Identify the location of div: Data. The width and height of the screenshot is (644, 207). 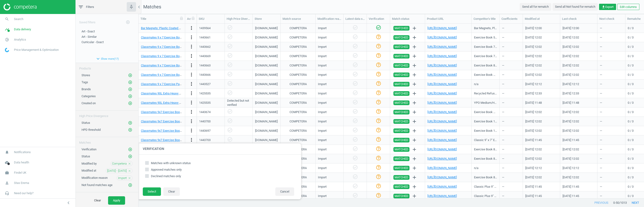
(107, 196).